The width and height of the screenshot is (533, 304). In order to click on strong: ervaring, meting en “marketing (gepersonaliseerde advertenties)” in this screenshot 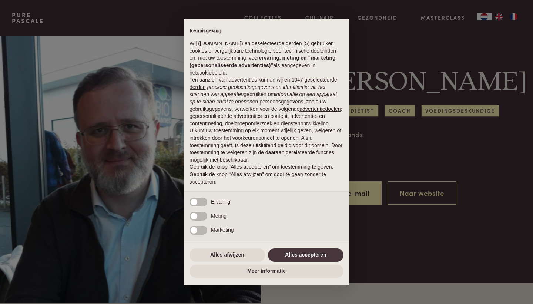, I will do `click(263, 61)`.